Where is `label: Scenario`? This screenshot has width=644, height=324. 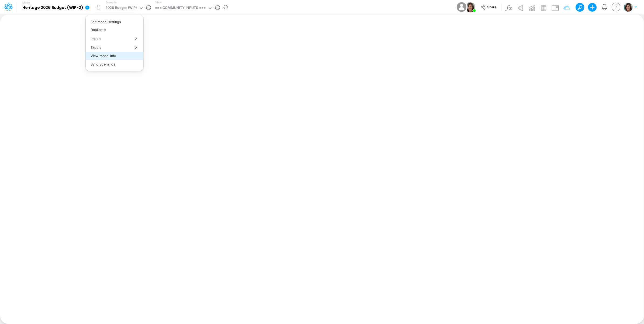 label: Scenario is located at coordinates (111, 2).